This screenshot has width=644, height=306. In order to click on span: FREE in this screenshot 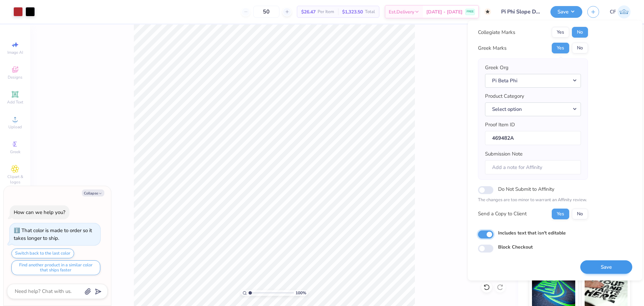, I will do `click(470, 12)`.